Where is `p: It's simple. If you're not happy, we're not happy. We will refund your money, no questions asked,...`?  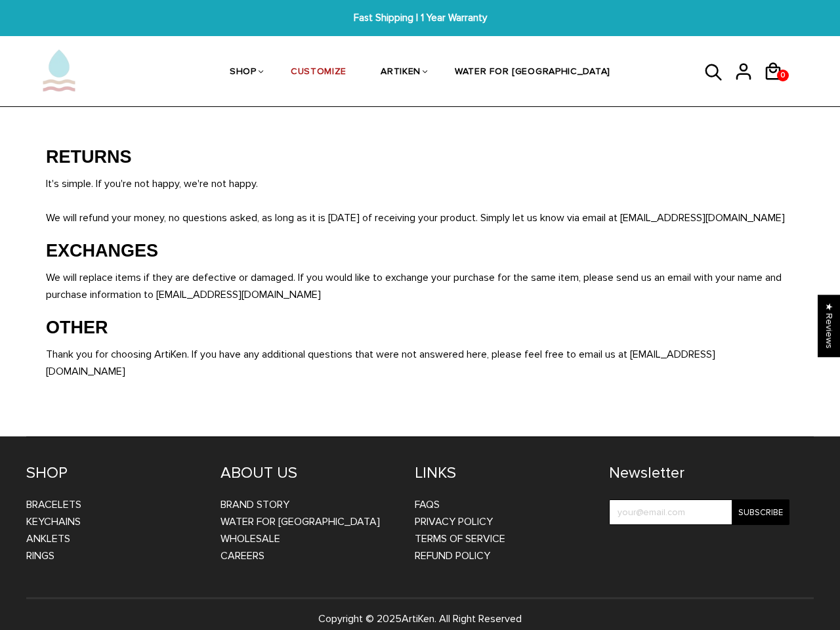
p: It's simple. If you're not happy, we're not happy. We will refund your money, no questions asked,... is located at coordinates (420, 201).